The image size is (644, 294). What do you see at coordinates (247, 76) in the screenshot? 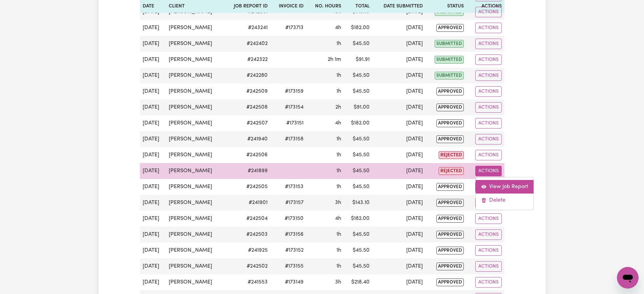
I see `td: # 242280` at bounding box center [247, 76].